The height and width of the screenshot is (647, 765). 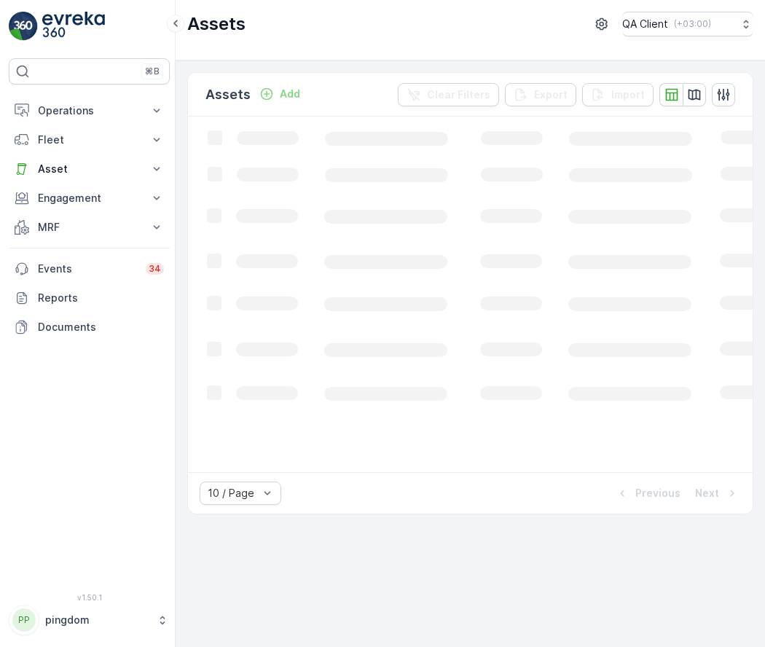 I want to click on p: Next, so click(x=707, y=493).